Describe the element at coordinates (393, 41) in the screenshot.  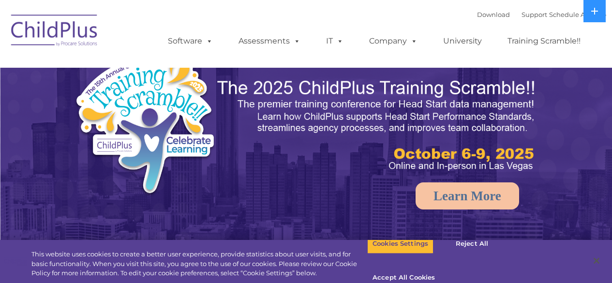
I see `a: Company` at that location.